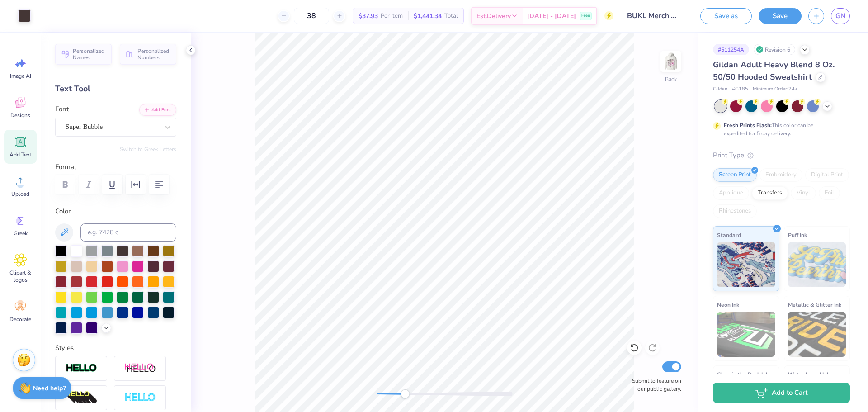 Image resolution: width=868 pixels, height=412 pixels. Describe the element at coordinates (776, 89) in the screenshot. I see `span: Minimum Order: 24 +` at that location.